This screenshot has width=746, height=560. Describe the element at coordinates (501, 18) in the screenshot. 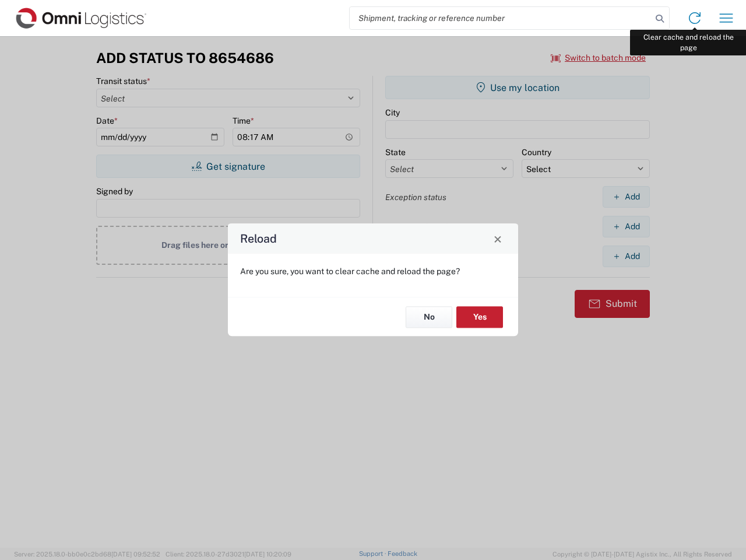

I see `input: Shipment, tracking or reference number` at that location.